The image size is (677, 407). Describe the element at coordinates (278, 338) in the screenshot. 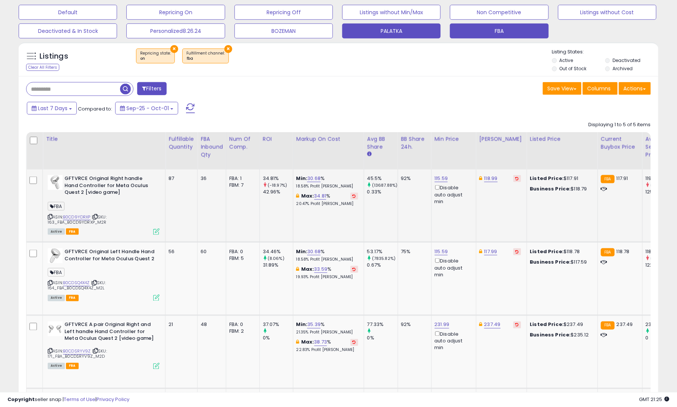

I see `div: 0%` at that location.